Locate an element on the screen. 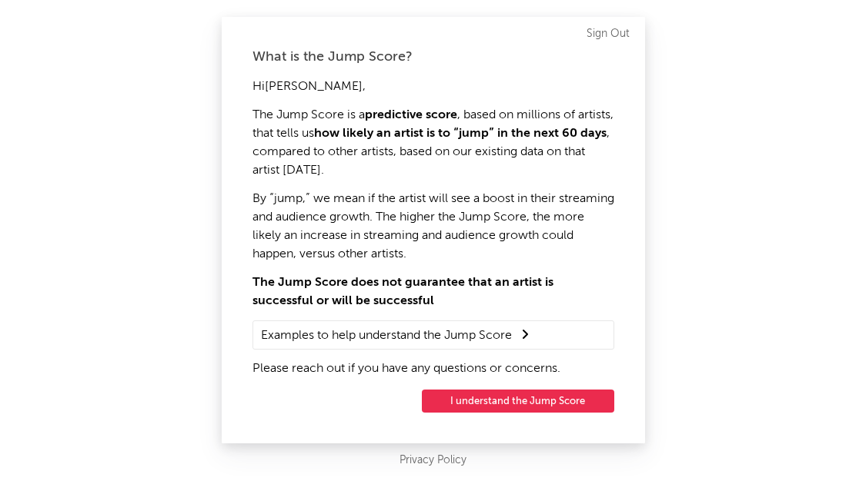 The image size is (866, 504). p: Please reach out if you have any questions or concerns. is located at coordinates (433, 369).